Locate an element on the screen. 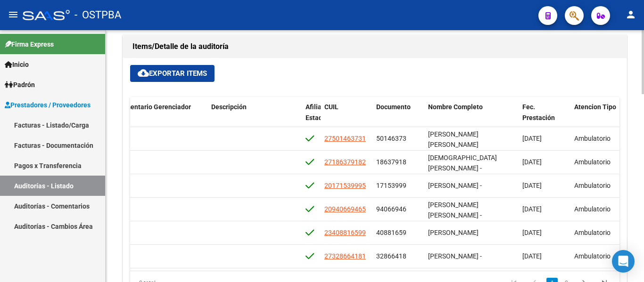  datatable-header-cell: Descripción is located at coordinates (255, 118).